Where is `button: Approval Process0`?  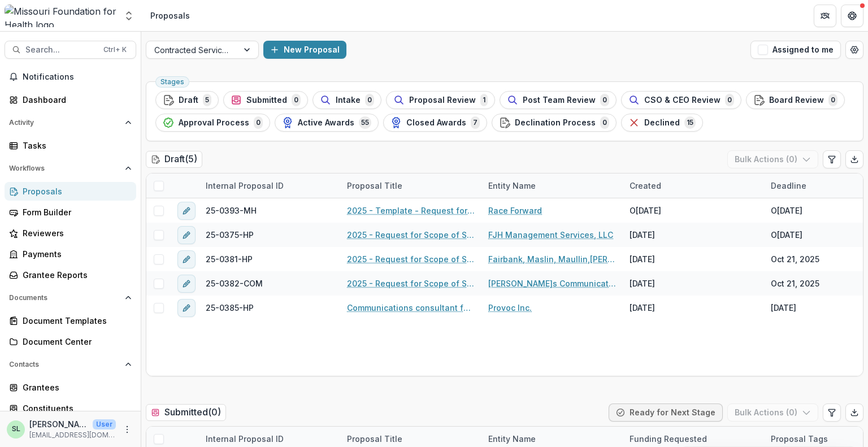
button: Approval Process0 is located at coordinates (212, 123).